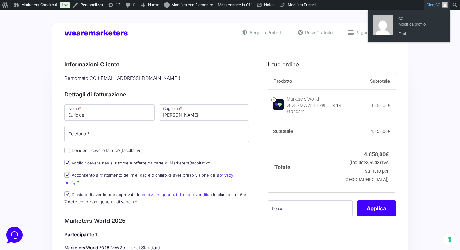 The image size is (460, 250). I want to click on label: Voglio ricevere news, risorse e offerte da parte di Marketers, so click(138, 163).